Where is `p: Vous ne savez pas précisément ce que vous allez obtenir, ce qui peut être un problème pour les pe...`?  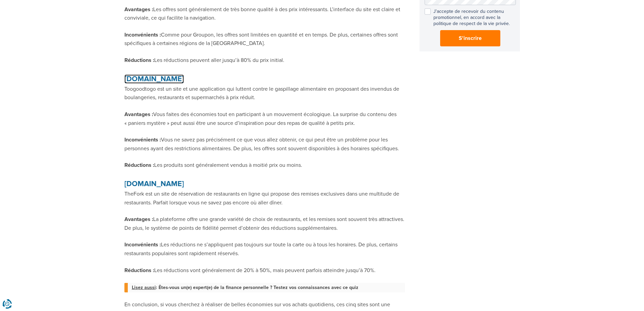
p: Vous ne savez pas précisément ce que vous allez obtenir, ce qui peut être un problème pour les pe... is located at coordinates (265, 144).